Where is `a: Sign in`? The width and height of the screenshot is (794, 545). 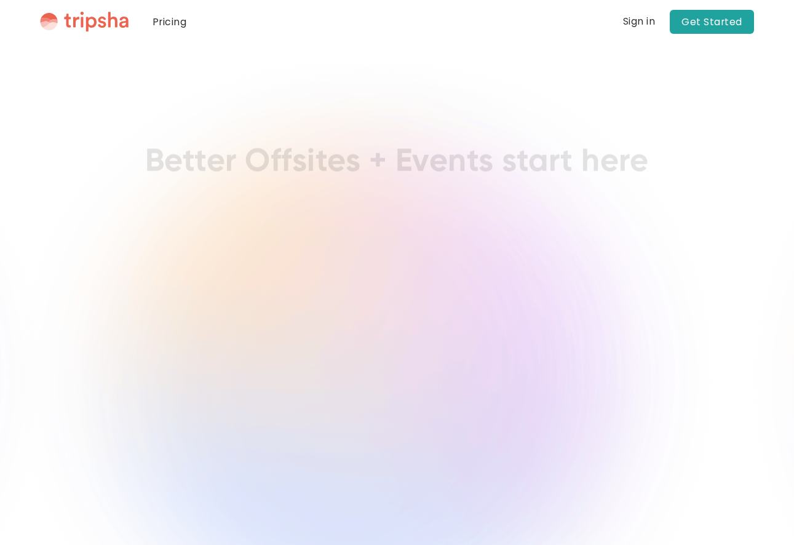
a: Sign in is located at coordinates (639, 22).